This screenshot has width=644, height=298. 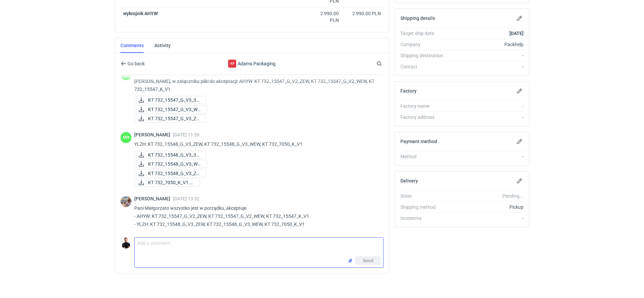 I want to click on figcaption: AP, so click(x=233, y=63).